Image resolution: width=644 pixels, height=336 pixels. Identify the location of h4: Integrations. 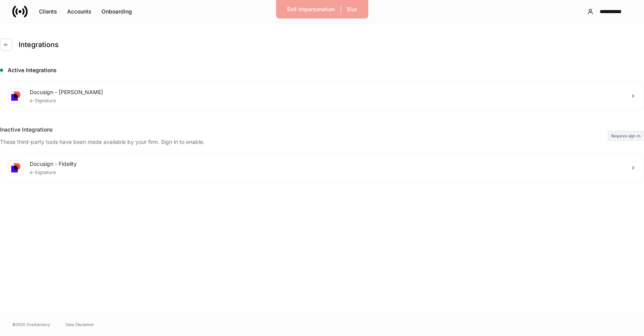
(38, 45).